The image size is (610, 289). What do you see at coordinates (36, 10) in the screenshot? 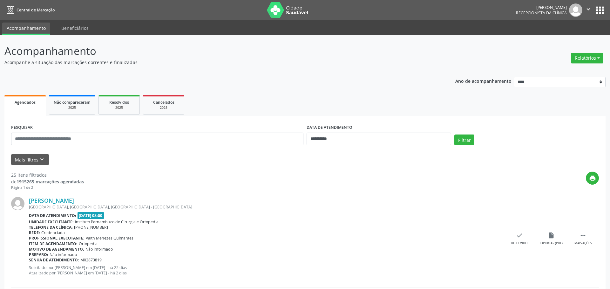
I see `span: Central de Marcação` at bounding box center [36, 10].